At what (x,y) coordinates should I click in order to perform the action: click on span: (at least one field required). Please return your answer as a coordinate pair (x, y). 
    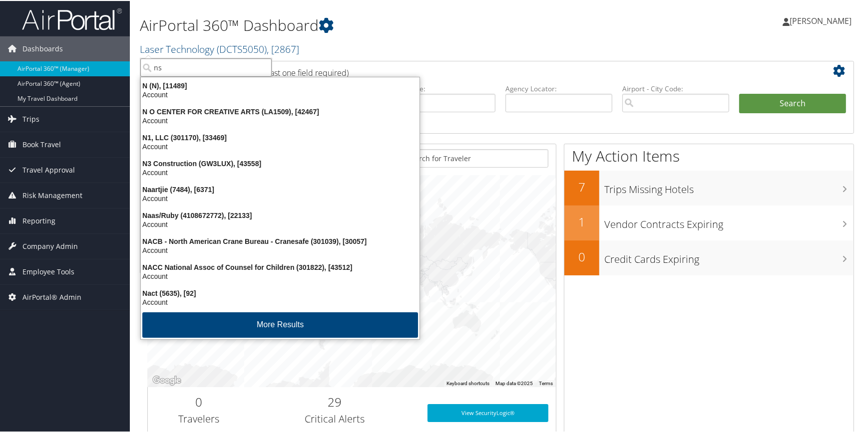
    Looking at the image, I should click on (301, 72).